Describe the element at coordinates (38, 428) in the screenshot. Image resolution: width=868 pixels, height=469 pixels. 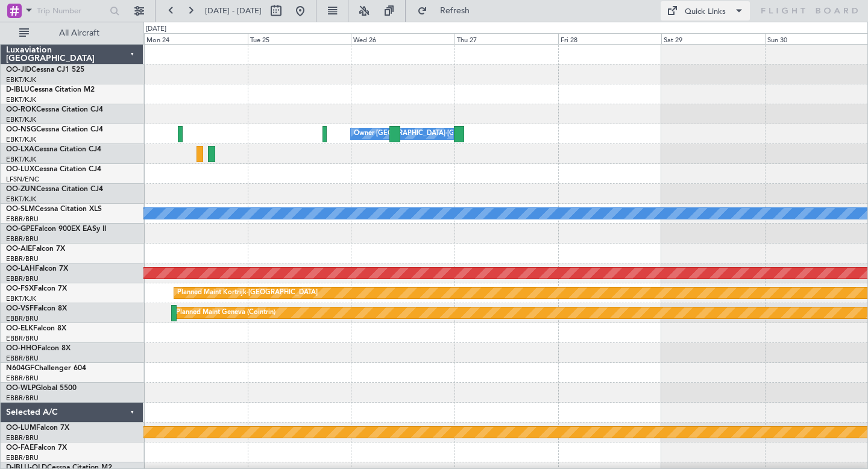
I see `a: OO-LUMFalcon 7X` at that location.